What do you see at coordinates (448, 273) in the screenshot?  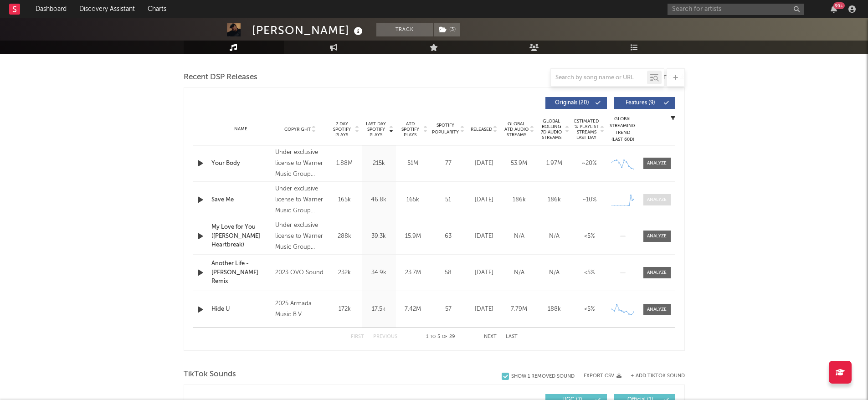 I see `div: 58` at bounding box center [448, 273].